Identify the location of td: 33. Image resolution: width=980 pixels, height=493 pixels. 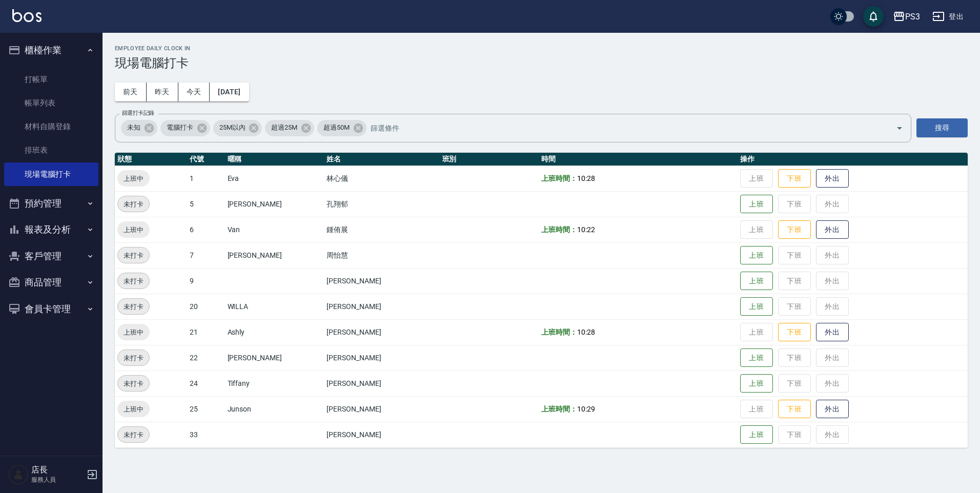
(206, 435).